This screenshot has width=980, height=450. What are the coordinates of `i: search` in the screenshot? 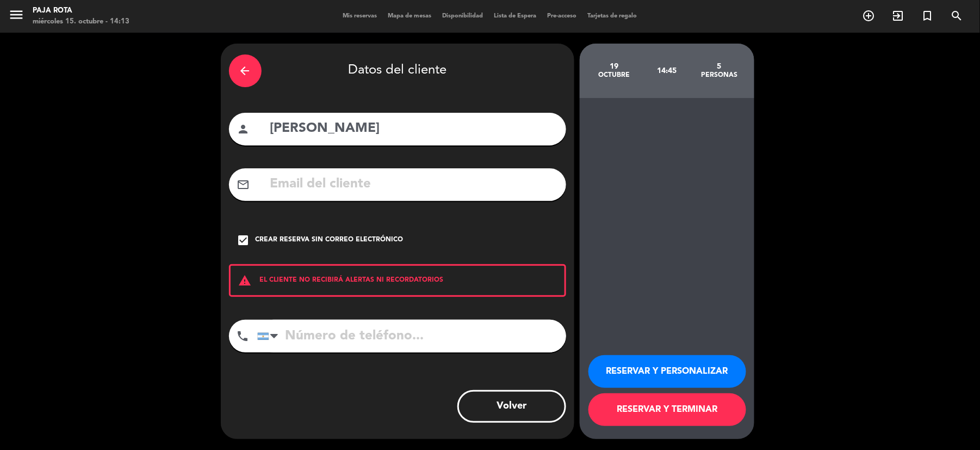 It's located at (958, 16).